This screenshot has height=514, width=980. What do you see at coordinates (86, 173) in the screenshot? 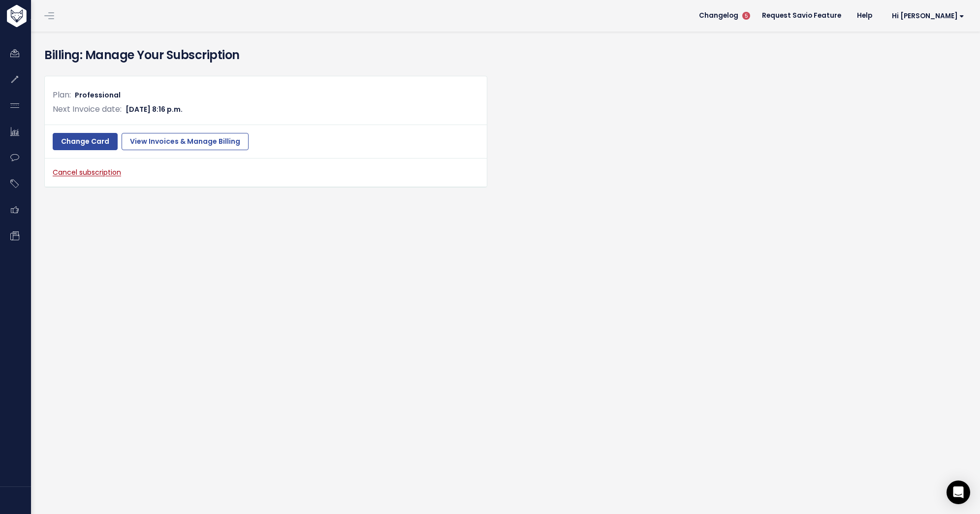
I see `a: Cancel subscription` at bounding box center [86, 173].